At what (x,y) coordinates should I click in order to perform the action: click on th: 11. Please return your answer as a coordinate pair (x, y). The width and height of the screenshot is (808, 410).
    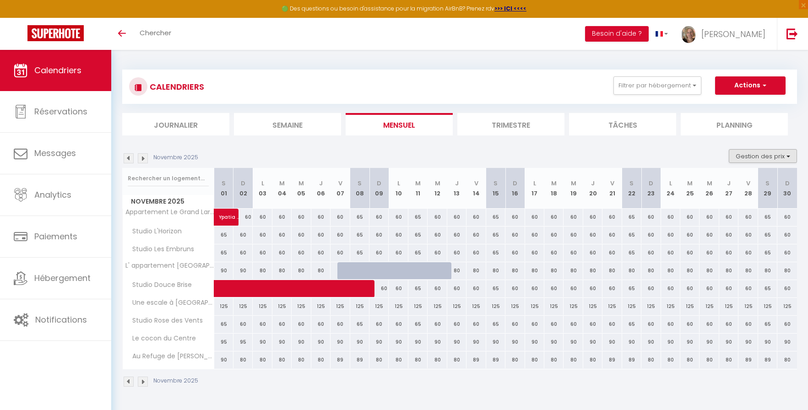
    Looking at the image, I should click on (418, 188).